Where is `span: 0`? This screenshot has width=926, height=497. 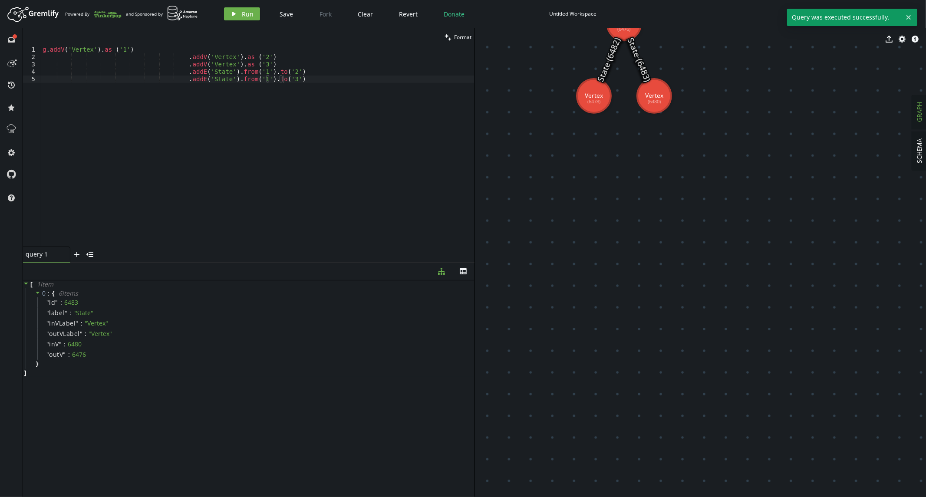 span: 0 is located at coordinates (44, 293).